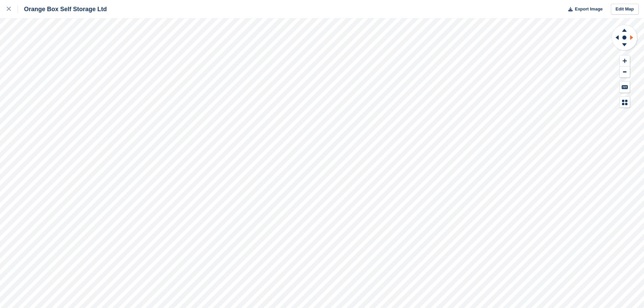 This screenshot has height=308, width=644. What do you see at coordinates (625, 61) in the screenshot?
I see `button: Zoom In` at bounding box center [625, 61].